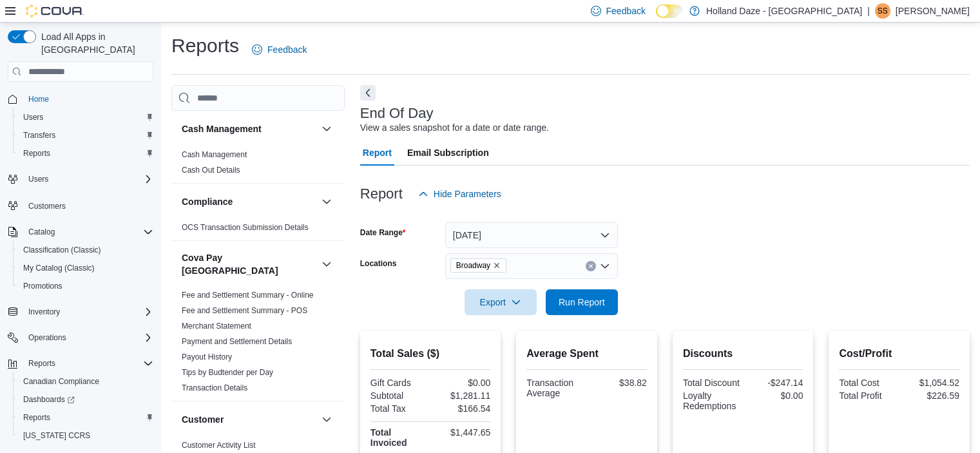 The width and height of the screenshot is (980, 453). What do you see at coordinates (62, 250) in the screenshot?
I see `a: Classification (Classic)` at bounding box center [62, 250].